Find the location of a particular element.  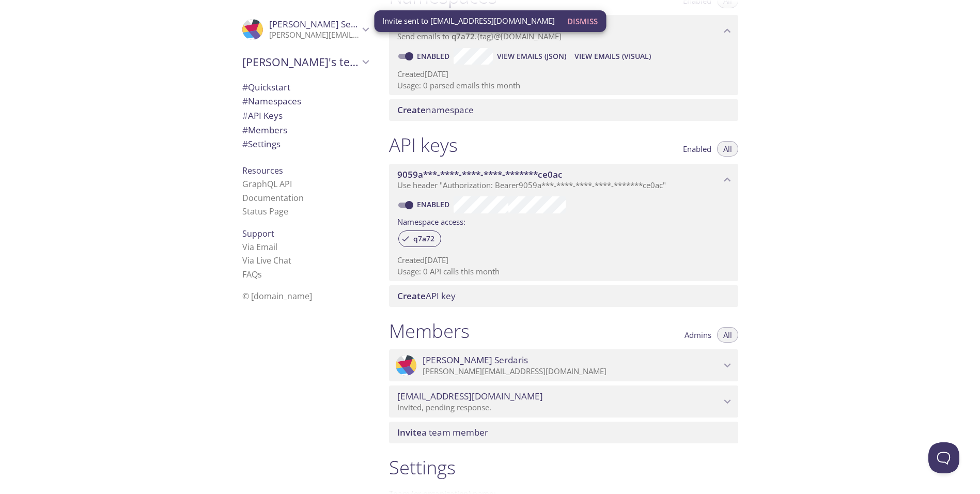

span: Members is located at coordinates (265, 130).